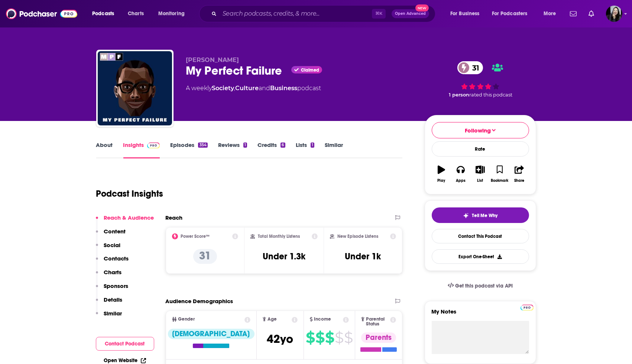  What do you see at coordinates (485, 216) in the screenshot?
I see `span: Tell Me Why` at bounding box center [485, 216].